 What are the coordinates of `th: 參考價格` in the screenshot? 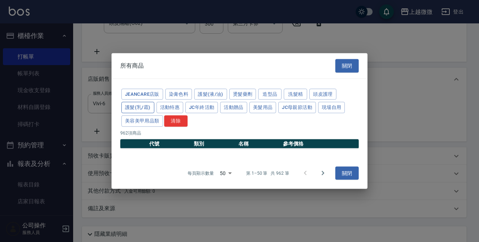 It's located at (320, 144).